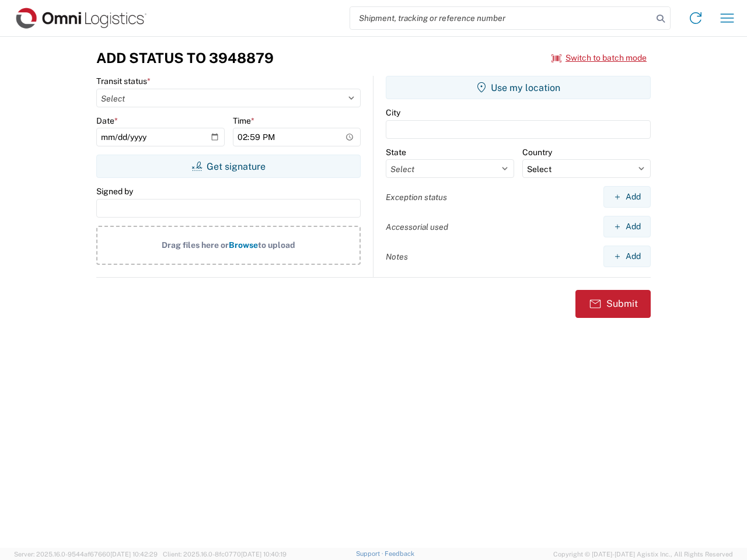  I want to click on label: Date, so click(106, 121).